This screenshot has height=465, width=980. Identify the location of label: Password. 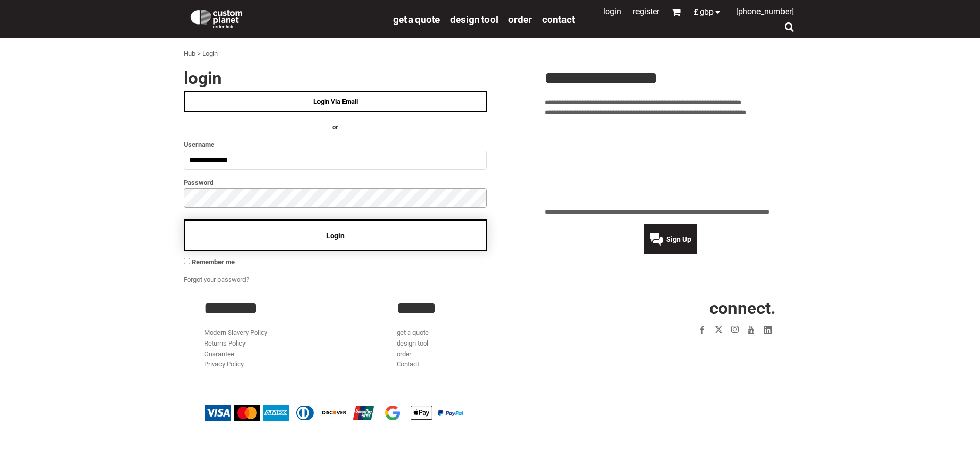
(335, 182).